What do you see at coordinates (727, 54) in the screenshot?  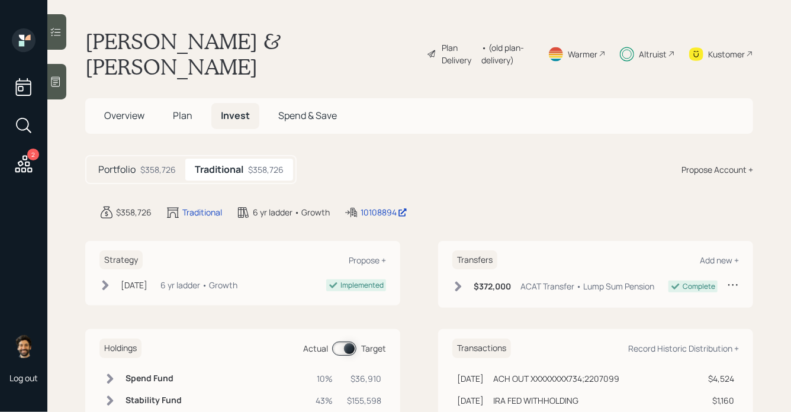 I see `div: Kustomer` at bounding box center [727, 54].